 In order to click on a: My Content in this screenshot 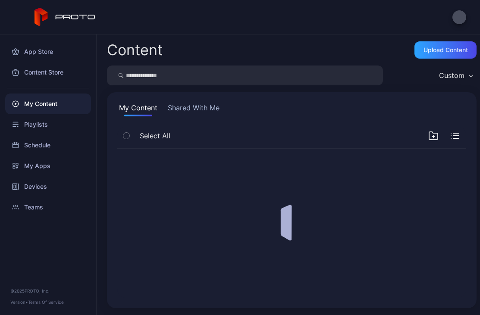, I will do `click(48, 104)`.